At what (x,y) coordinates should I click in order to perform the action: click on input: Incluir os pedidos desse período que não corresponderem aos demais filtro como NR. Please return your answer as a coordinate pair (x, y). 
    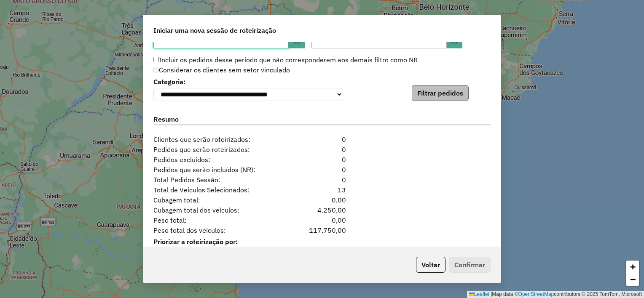
    Looking at the image, I should click on (156, 59).